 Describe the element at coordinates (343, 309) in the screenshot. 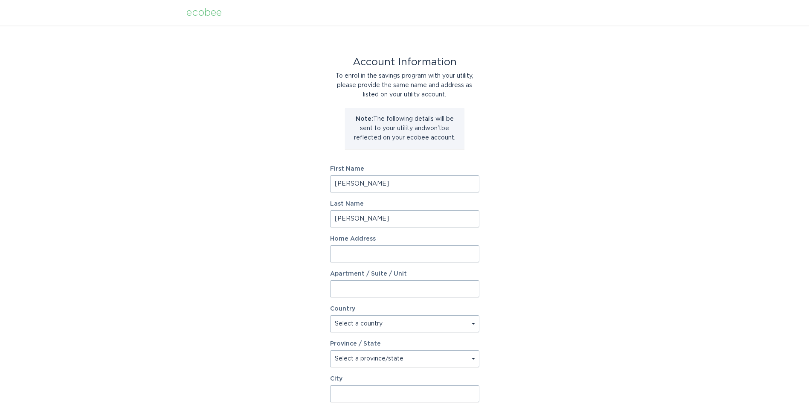

I see `label: Country` at that location.